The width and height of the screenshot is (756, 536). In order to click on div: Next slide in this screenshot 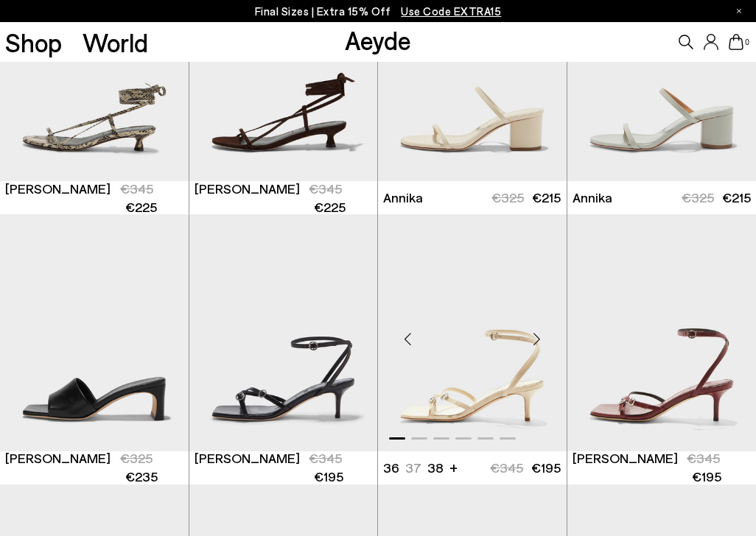, I will do `click(537, 339)`.